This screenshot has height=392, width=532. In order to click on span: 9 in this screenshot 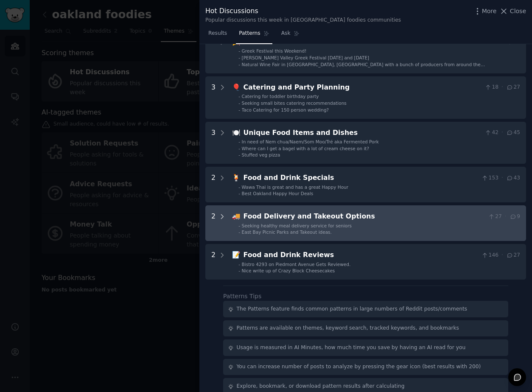, I will do `click(515, 217)`.